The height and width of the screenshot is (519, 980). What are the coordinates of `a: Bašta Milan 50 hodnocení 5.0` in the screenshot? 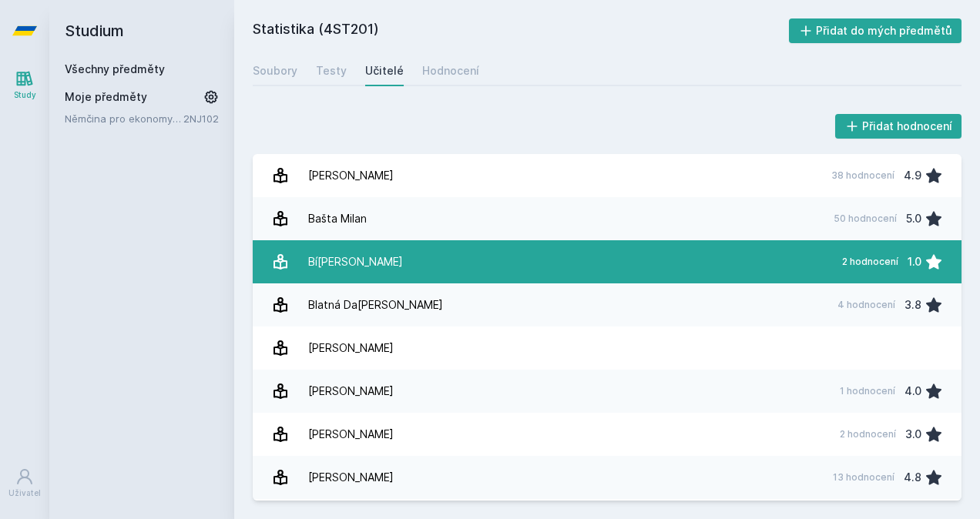 It's located at (607, 219).